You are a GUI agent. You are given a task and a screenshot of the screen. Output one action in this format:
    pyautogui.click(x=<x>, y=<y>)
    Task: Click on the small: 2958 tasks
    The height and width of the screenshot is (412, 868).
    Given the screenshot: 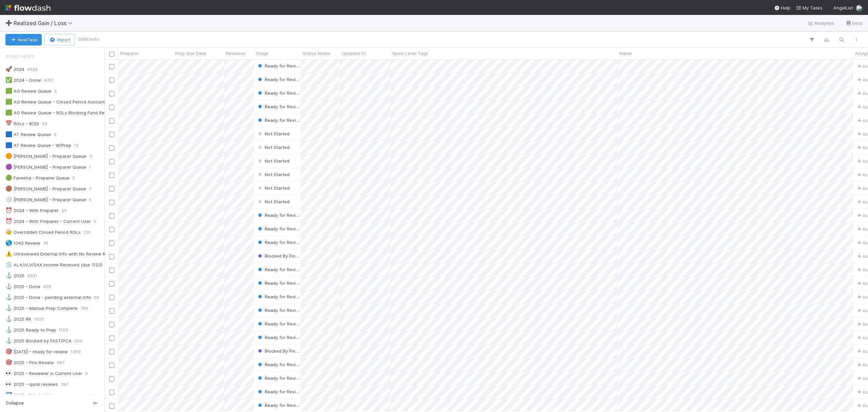 What is the action you would take?
    pyautogui.click(x=88, y=39)
    